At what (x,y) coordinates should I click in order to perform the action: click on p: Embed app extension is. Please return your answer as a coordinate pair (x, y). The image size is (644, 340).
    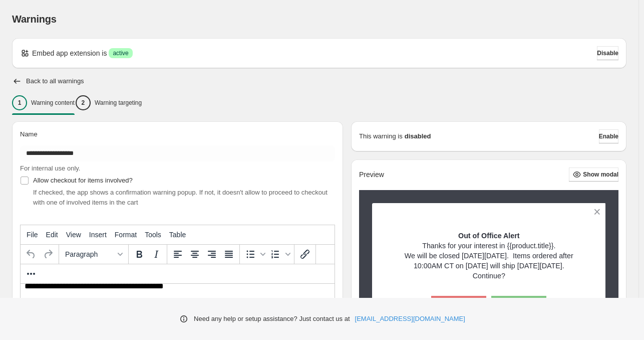
    Looking at the image, I should click on (69, 53).